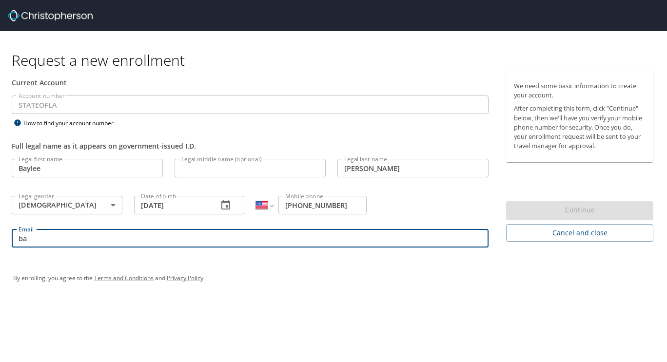  Describe the element at coordinates (185, 278) in the screenshot. I see `a: Privacy Policy` at that location.